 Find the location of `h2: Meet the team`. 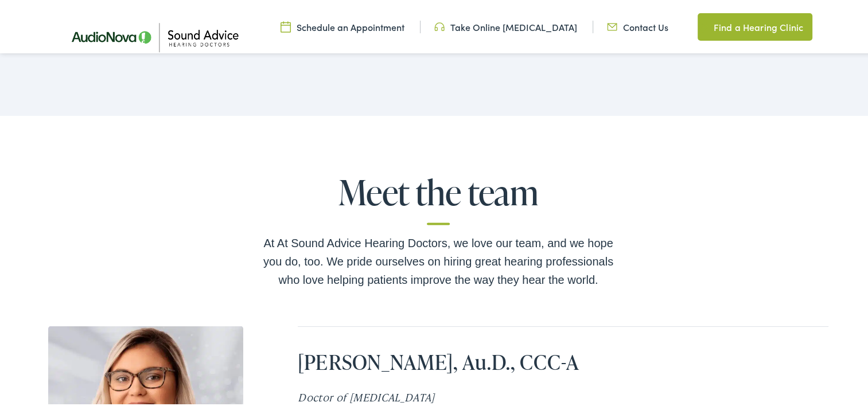

h2: Meet the team is located at coordinates (438, 197).